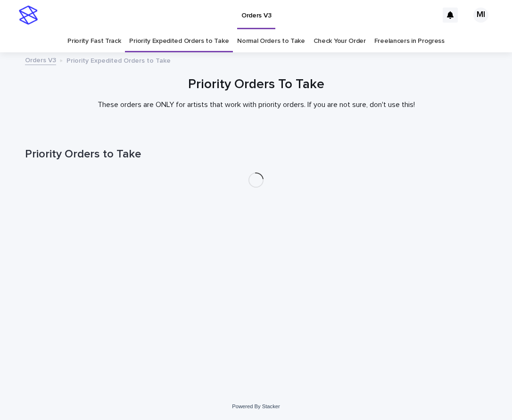 The image size is (512, 420). What do you see at coordinates (339, 41) in the screenshot?
I see `a: Check Your Order` at bounding box center [339, 41].